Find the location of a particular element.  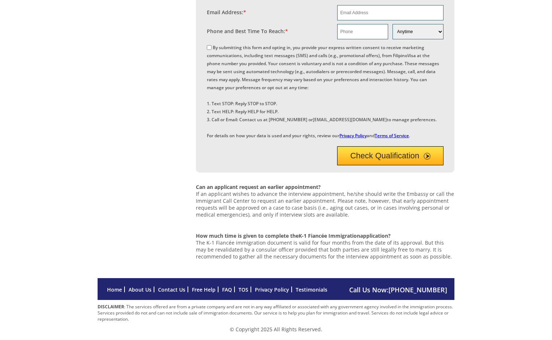

a: FAQ is located at coordinates (227, 290).